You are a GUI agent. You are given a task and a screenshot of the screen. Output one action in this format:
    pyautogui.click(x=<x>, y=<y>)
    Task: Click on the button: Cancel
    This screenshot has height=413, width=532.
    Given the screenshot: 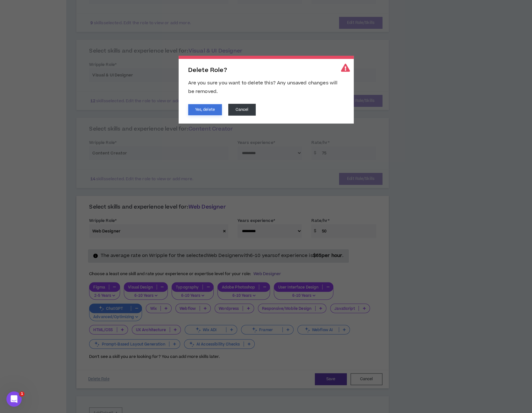 What is the action you would take?
    pyautogui.click(x=242, y=110)
    